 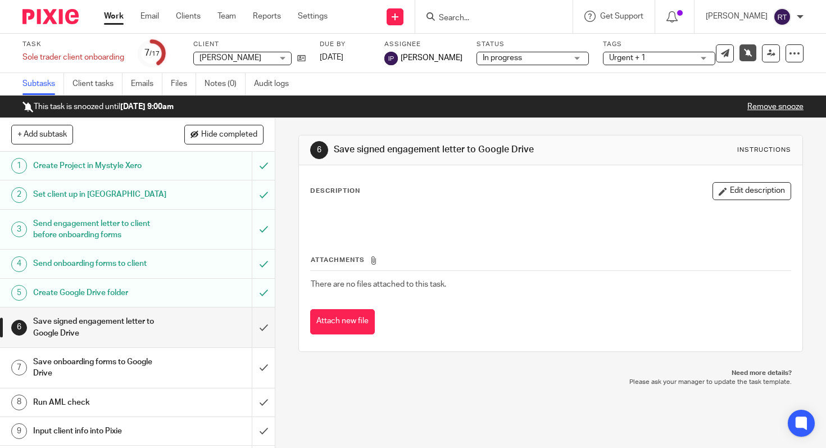 What do you see at coordinates (267, 16) in the screenshot?
I see `a: Reports` at bounding box center [267, 16].